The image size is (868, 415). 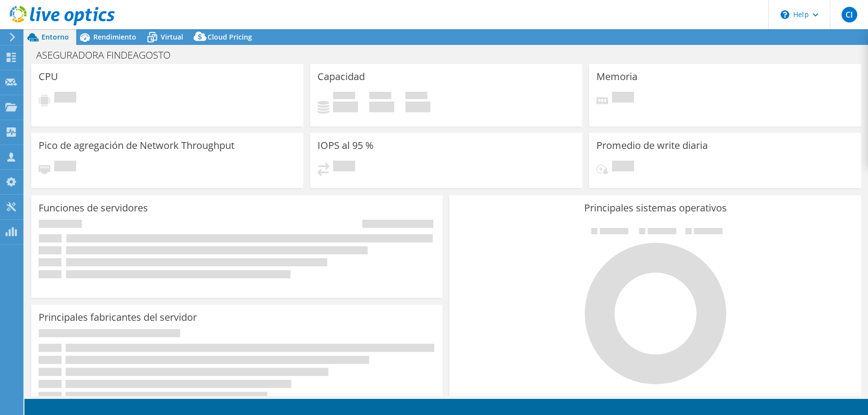 I want to click on h3: Principales sistemas operativos, so click(x=655, y=208).